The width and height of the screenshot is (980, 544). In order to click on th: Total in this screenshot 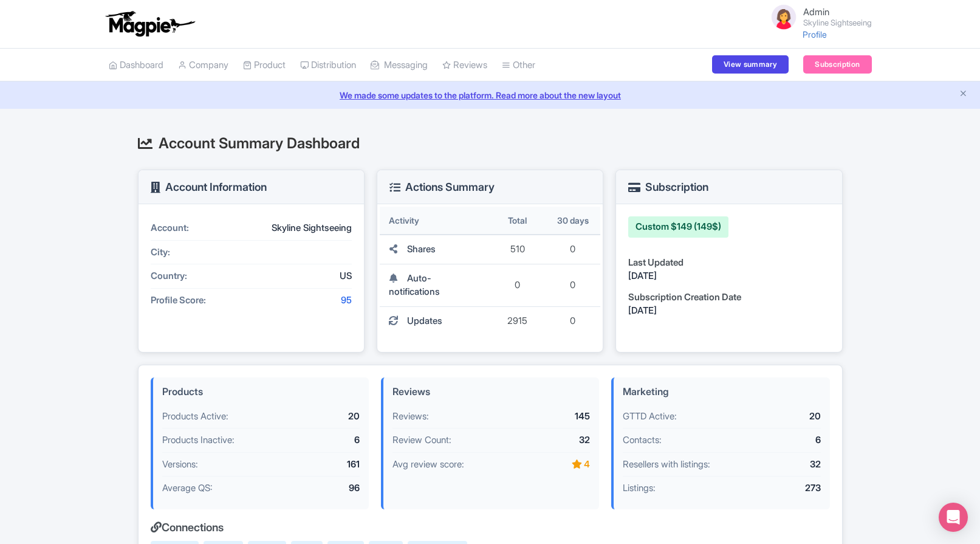, I will do `click(517, 220)`.